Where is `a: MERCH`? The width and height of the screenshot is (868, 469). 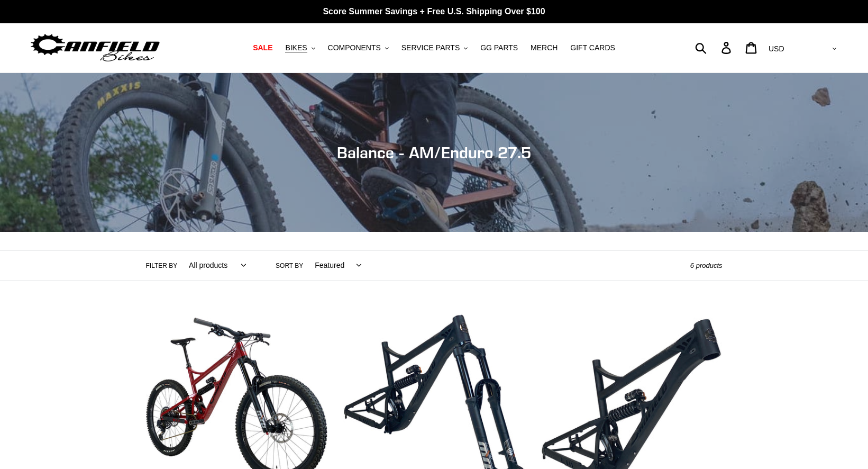 a: MERCH is located at coordinates (544, 48).